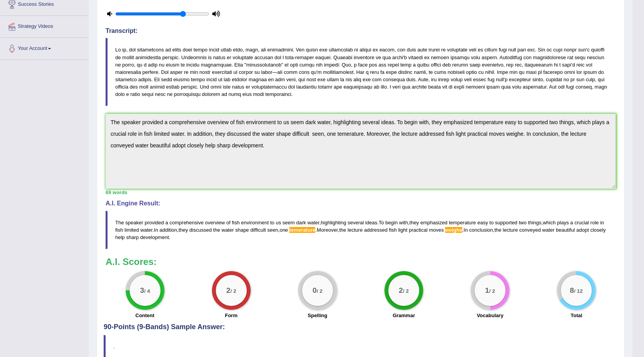 This screenshot has width=644, height=357. Describe the element at coordinates (582, 230) in the screenshot. I see `span: adopt` at that location.